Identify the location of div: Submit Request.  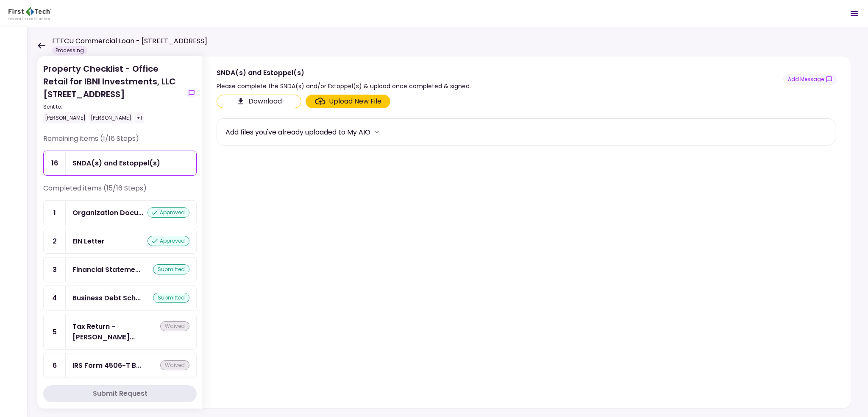
(120, 394).